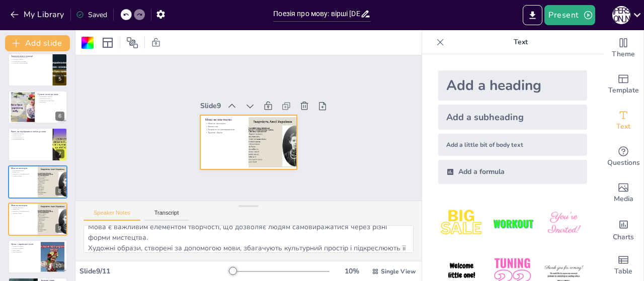 This screenshot has height=281, width=644. What do you see at coordinates (25, 249) in the screenshot?
I see `p: Історія та традиції` at bounding box center [25, 249].